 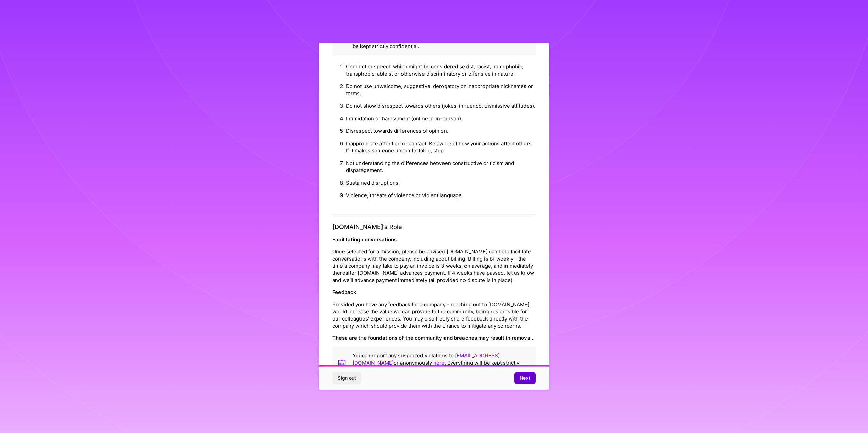 I want to click on button: Next, so click(x=525, y=378).